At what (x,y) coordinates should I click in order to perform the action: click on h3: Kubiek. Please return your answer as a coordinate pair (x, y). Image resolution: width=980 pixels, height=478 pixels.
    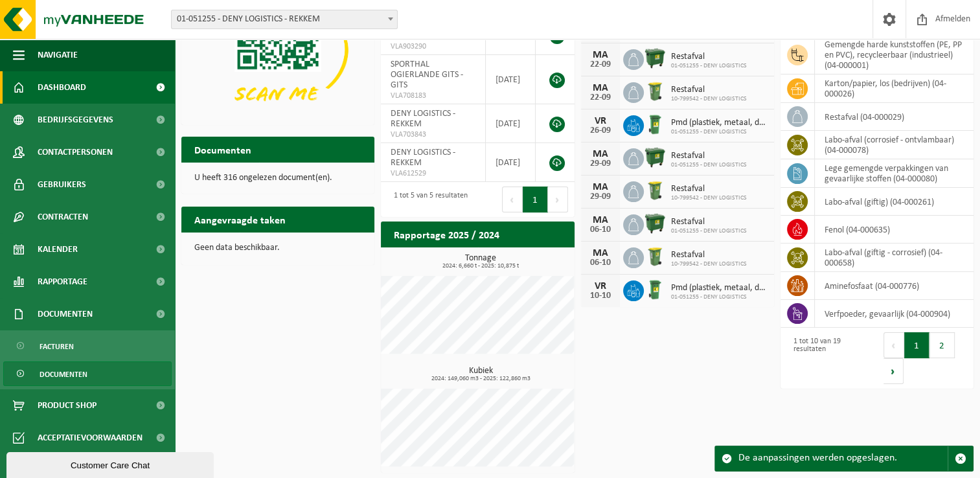
    Looking at the image, I should click on (481, 375).